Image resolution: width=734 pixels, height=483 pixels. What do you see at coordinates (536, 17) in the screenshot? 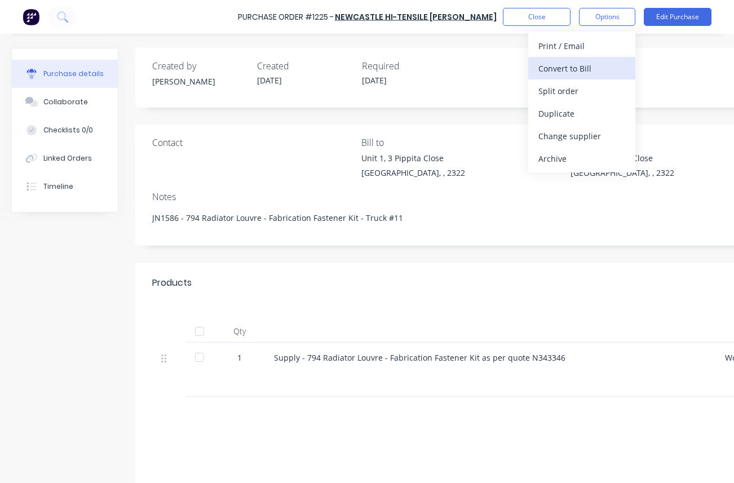
I see `button: Close` at bounding box center [536, 17].